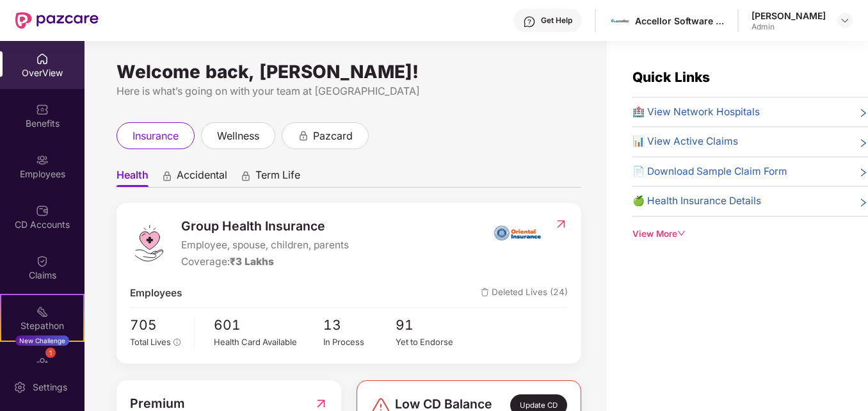 The height and width of the screenshot is (411, 868). What do you see at coordinates (42, 311) in the screenshot?
I see `img: svg+xml;base64,PHN2ZyB4bWxucz0iaHR0cDovL3d3dy53My5vcmcvMjAwMC9zdmciIHdpZHRoPSIyMSIgaGVpZ2h0PSIyMC...` at bounding box center [42, 311].